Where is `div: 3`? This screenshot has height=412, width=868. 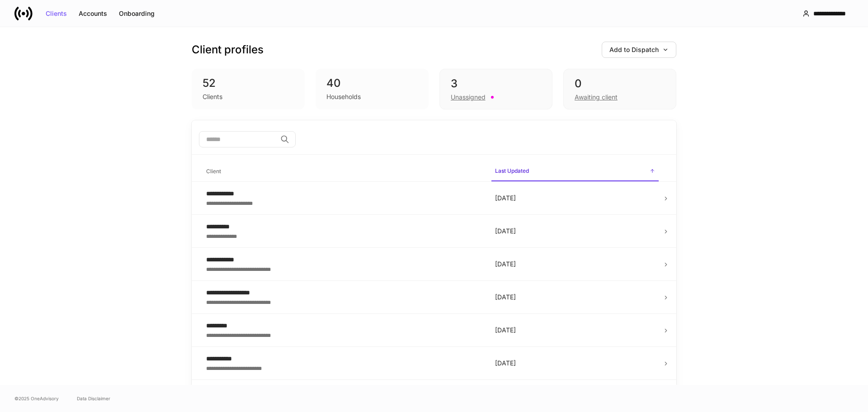
div: 3 is located at coordinates (496, 84).